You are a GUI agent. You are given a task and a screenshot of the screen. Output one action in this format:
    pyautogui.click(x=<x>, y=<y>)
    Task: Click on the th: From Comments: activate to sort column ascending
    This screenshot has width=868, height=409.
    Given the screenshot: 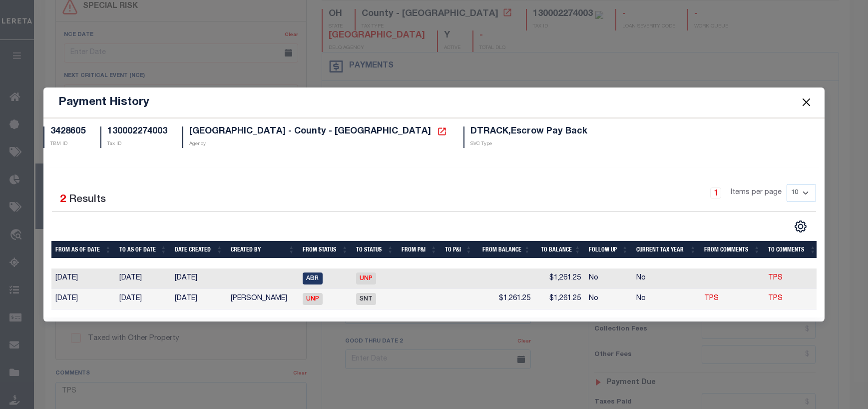 What is the action you would take?
    pyautogui.click(x=732, y=250)
    